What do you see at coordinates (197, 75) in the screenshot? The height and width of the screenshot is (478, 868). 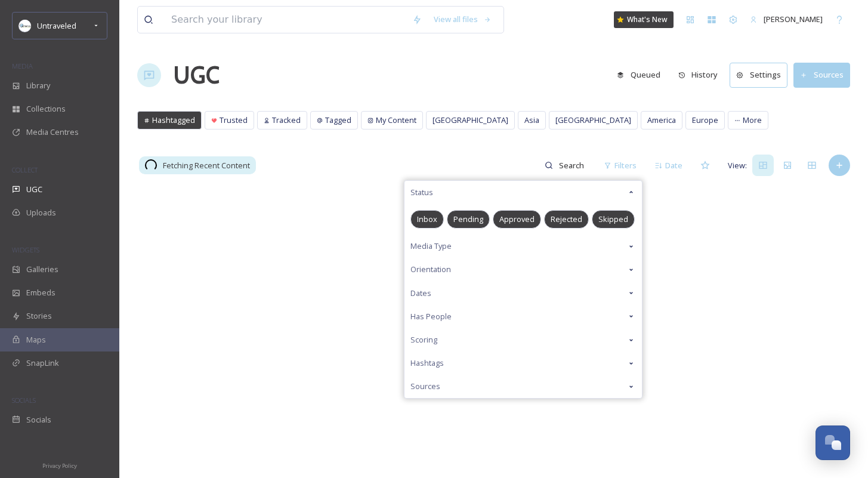 I see `h1: UGC` at bounding box center [197, 75].